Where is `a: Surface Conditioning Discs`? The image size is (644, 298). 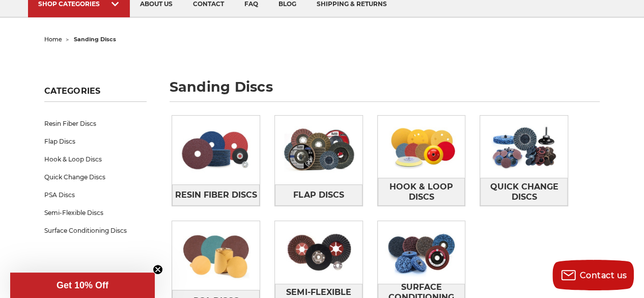
a: Surface Conditioning Discs is located at coordinates (95, 230).